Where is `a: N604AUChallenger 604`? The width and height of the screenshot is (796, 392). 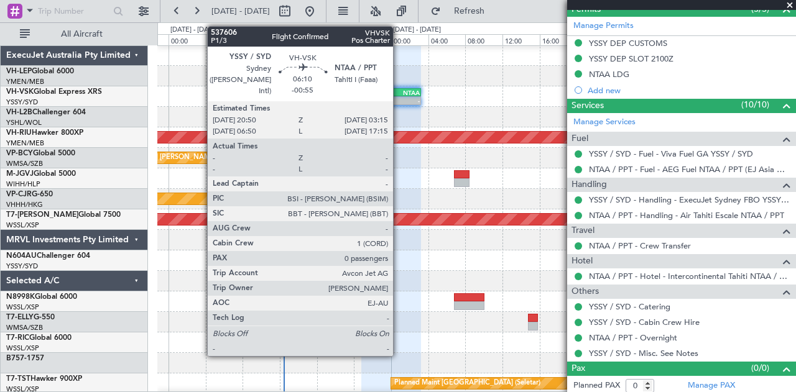
a: N604AUChallenger 604 is located at coordinates (48, 256).